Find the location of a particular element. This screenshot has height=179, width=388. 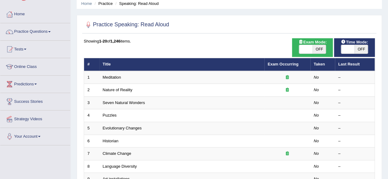

td: 1 is located at coordinates (92, 78).